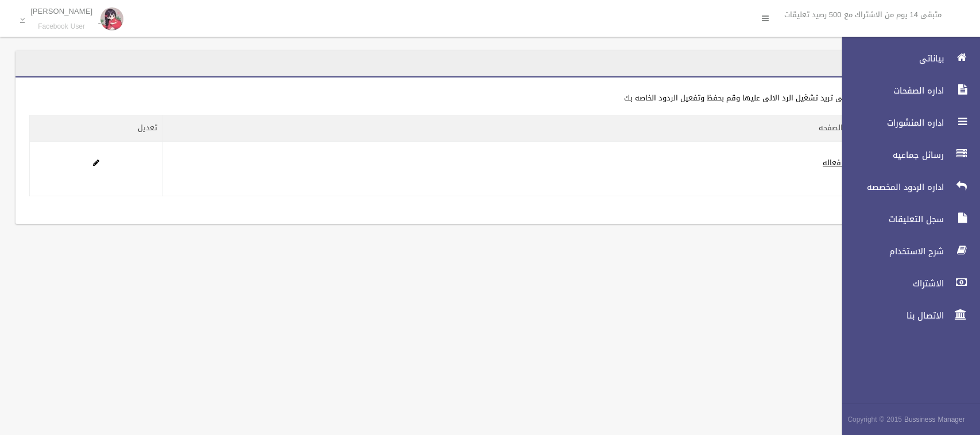  I want to click on th: حاله الصفحه, so click(513, 129).